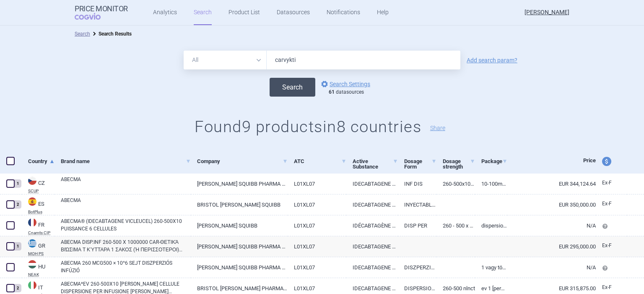 Image resolution: width=644 pixels, height=294 pixels. What do you see at coordinates (551, 247) in the screenshot?
I see `a: EUR 295,000.00` at bounding box center [551, 247].